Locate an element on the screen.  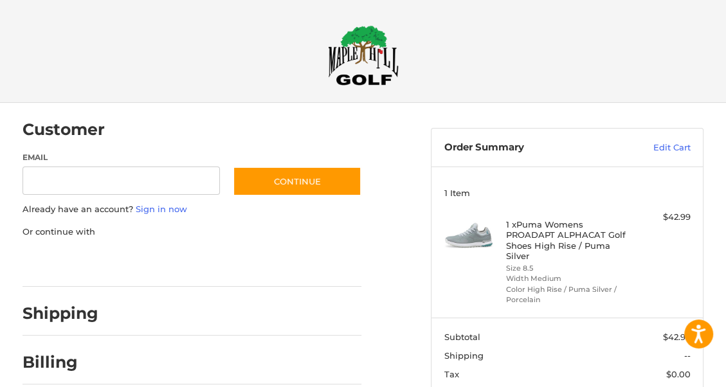
div: $42.99 is located at coordinates (660, 217).